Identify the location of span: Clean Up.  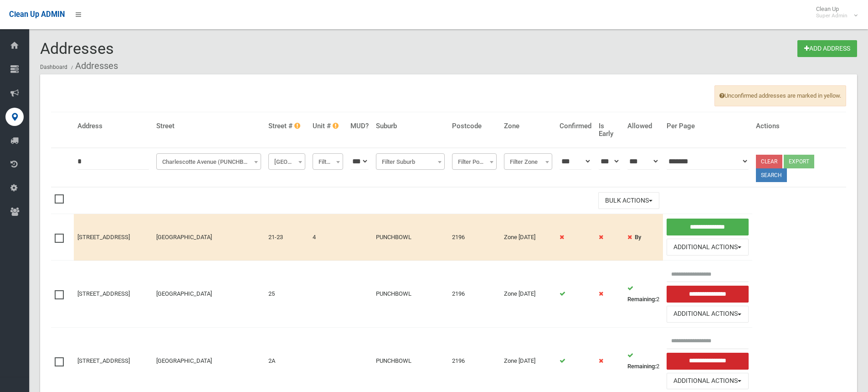
(834, 12).